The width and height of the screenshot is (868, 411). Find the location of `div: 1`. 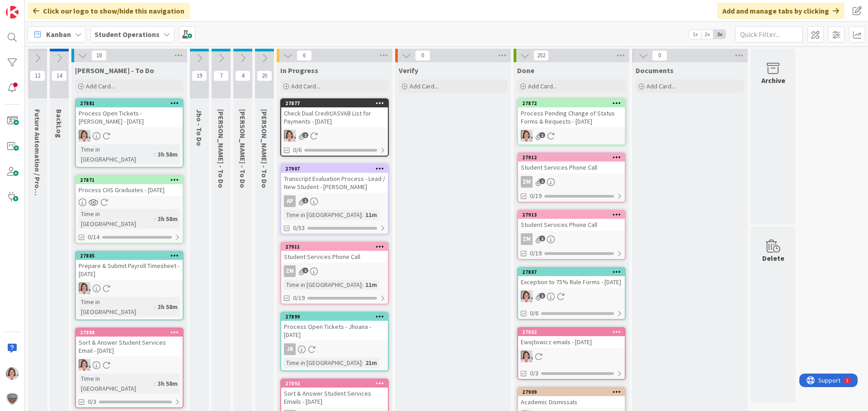

div: 1 is located at coordinates (48, 7).